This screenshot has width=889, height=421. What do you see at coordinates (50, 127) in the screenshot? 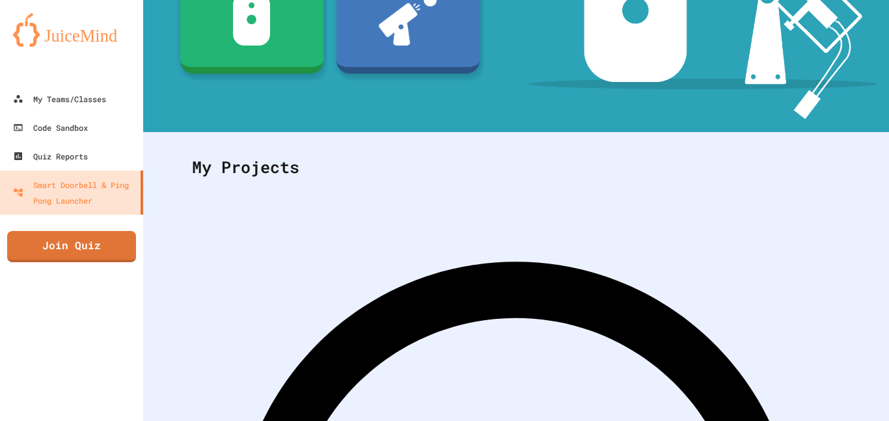
I see `div: Code Sandbox` at bounding box center [50, 127].